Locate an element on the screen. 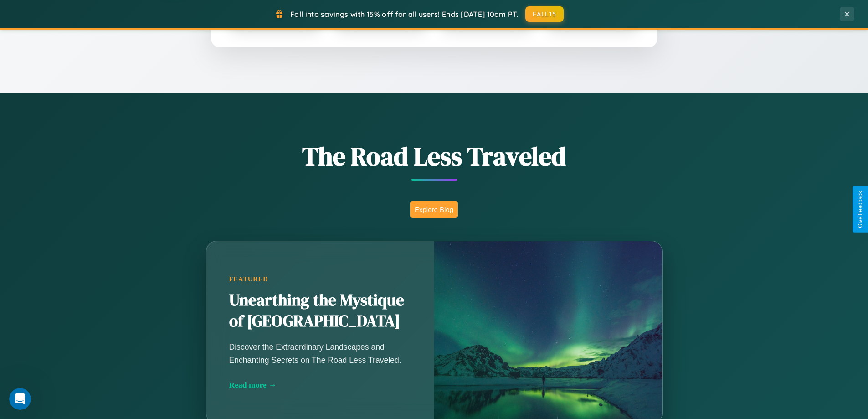 The width and height of the screenshot is (868, 419). h1: The Road Less Traveled is located at coordinates (434, 156).